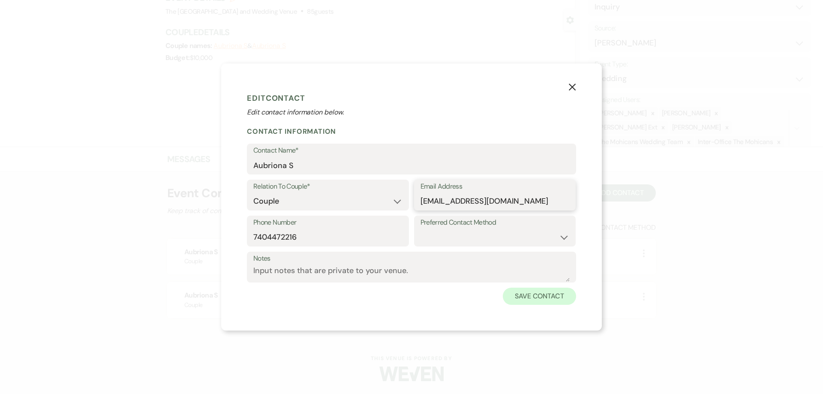  Describe the element at coordinates (539, 296) in the screenshot. I see `button: Save Contact` at that location.